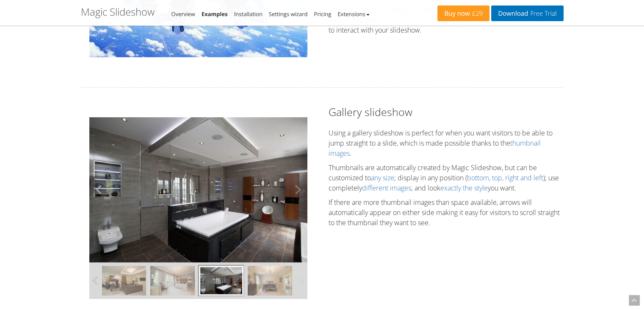 The width and height of the screenshot is (644, 309). Describe the element at coordinates (118, 12) in the screenshot. I see `h1: Magic Slideshow` at that location.